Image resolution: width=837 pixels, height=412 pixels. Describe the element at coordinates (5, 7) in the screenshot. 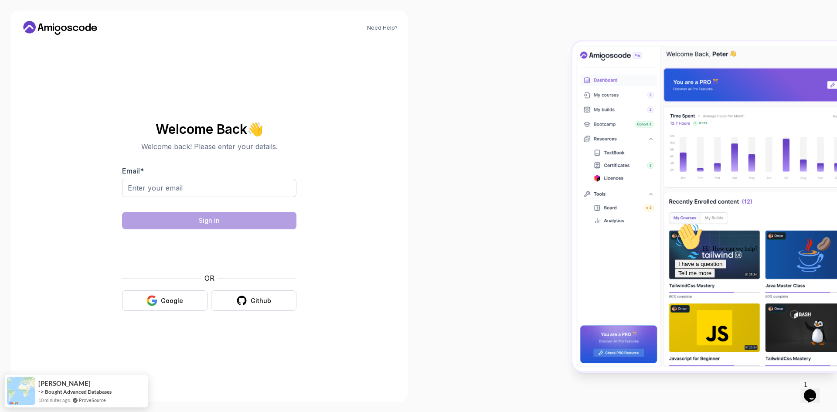

I see `span: 1` at that location.